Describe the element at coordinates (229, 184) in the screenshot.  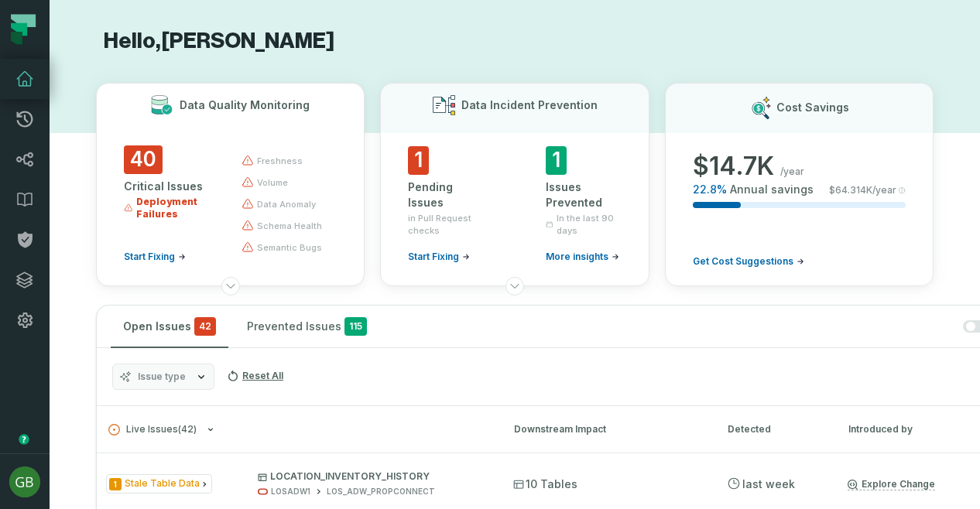
I see `button: Data Quality Monitoring40Critical IssuesDeployment FailuresStart Fixingfreshnessvolumedata anomal...` at that location.